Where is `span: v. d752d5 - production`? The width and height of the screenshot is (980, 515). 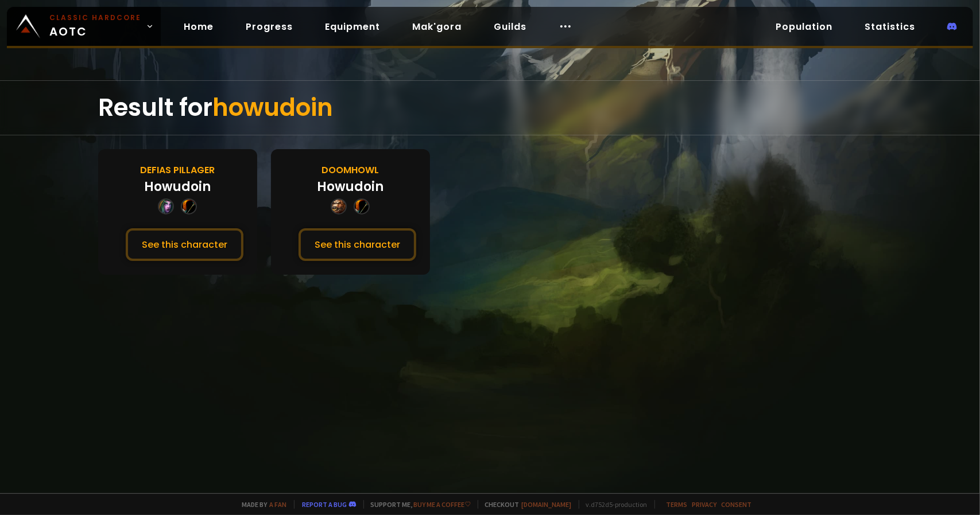
span: v. d752d5 - production is located at coordinates (613, 504).